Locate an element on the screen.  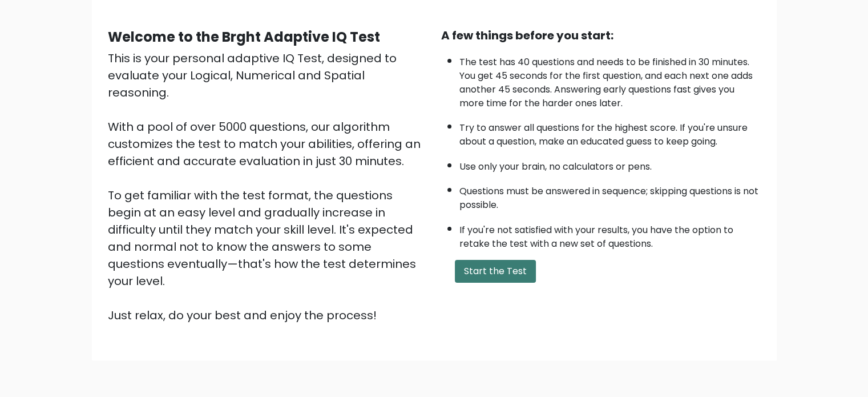
li: Questions must be answered in sequence; skipping questions is not possible. is located at coordinates (610, 196).